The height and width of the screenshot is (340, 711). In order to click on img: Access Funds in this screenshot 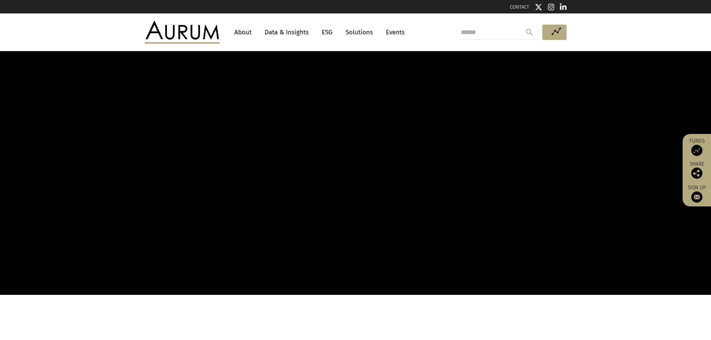, I will do `click(696, 150)`.